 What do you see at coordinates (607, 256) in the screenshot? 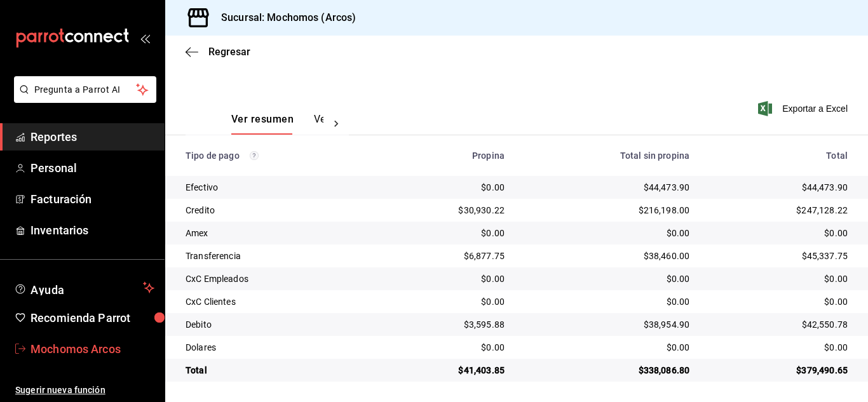
I see `div: $38,460.00` at bounding box center [607, 256].